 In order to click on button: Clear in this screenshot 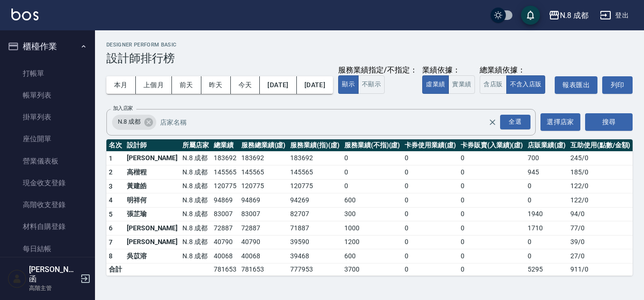, I will do `click(492, 123)`.